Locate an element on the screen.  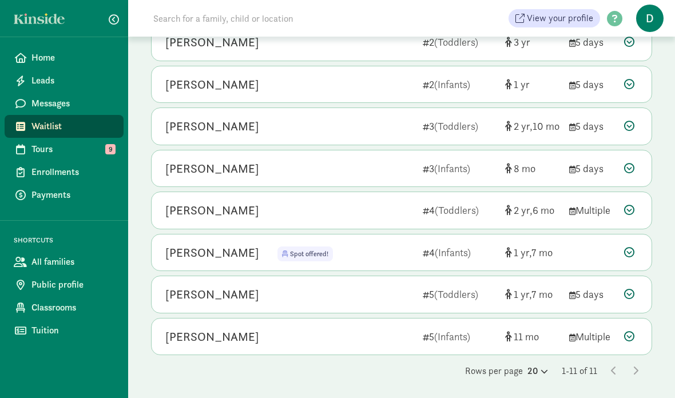
a: Leads is located at coordinates (64, 81).